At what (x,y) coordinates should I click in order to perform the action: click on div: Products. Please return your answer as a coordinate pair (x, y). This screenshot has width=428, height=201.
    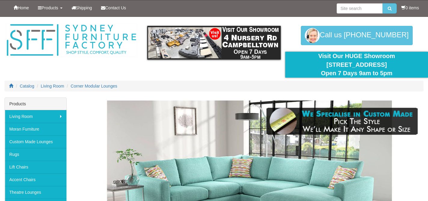
    Looking at the image, I should click on (35, 104).